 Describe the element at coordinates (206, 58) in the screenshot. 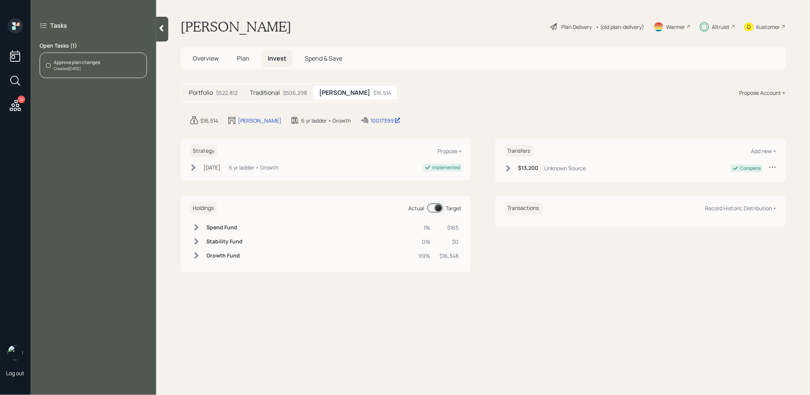

I see `span: Overview` at that location.